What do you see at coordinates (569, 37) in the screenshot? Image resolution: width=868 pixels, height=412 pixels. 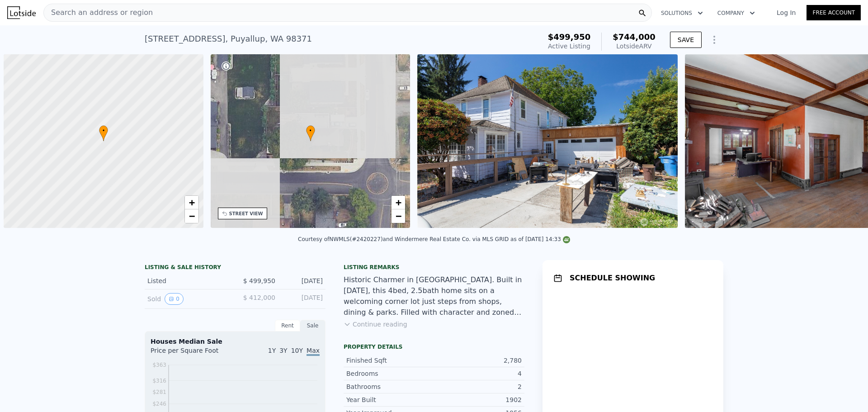 I see `span: $499,950` at bounding box center [569, 37].